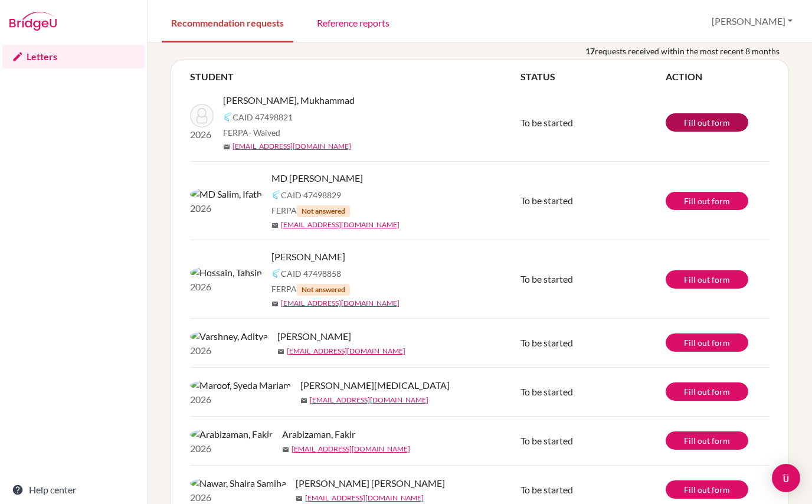 The width and height of the screenshot is (812, 504). What do you see at coordinates (262, 117) in the screenshot?
I see `span: CAID 47498821` at bounding box center [262, 117].